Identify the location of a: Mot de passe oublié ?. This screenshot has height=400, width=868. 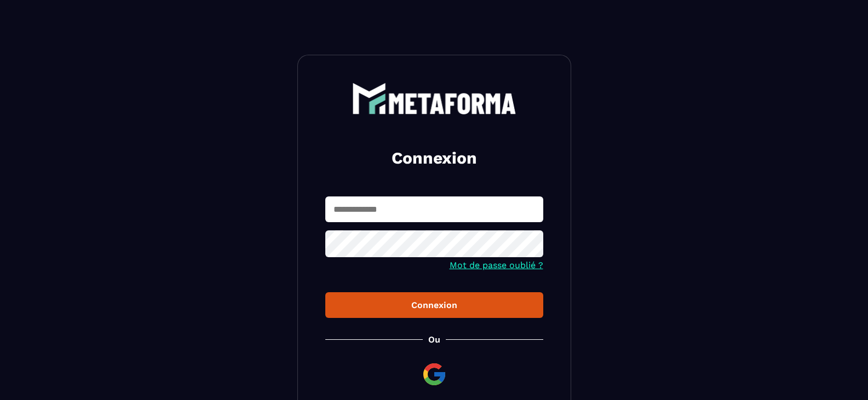
(496, 264).